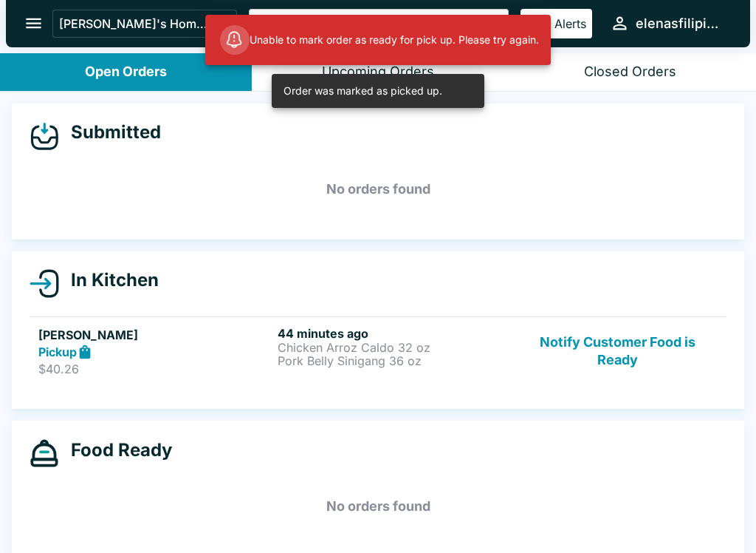 The width and height of the screenshot is (756, 553). What do you see at coordinates (668, 23) in the screenshot?
I see `button: elenasfilipinofoods` at bounding box center [668, 23].